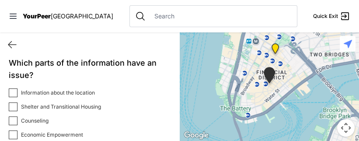 The width and height of the screenshot is (359, 141). Describe the element at coordinates (332, 16) in the screenshot. I see `a: Quick Exit` at that location.